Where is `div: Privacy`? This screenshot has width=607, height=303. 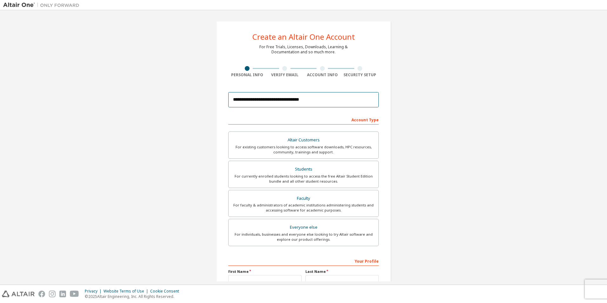 div: Privacy is located at coordinates (94, 291).